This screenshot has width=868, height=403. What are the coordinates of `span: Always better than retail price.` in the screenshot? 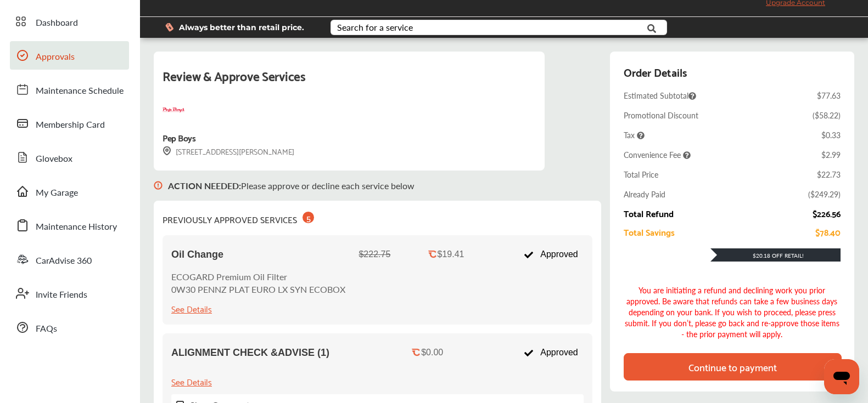 It's located at (242, 27).